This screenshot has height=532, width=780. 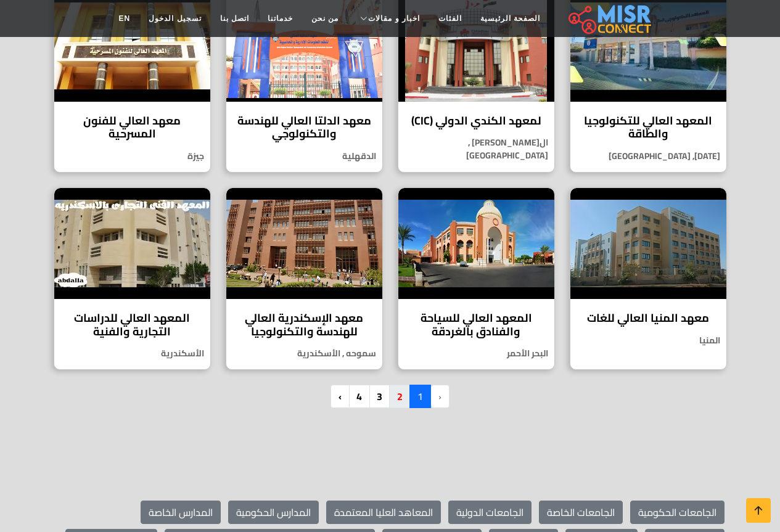 I want to click on p: المنيا, so click(x=648, y=341).